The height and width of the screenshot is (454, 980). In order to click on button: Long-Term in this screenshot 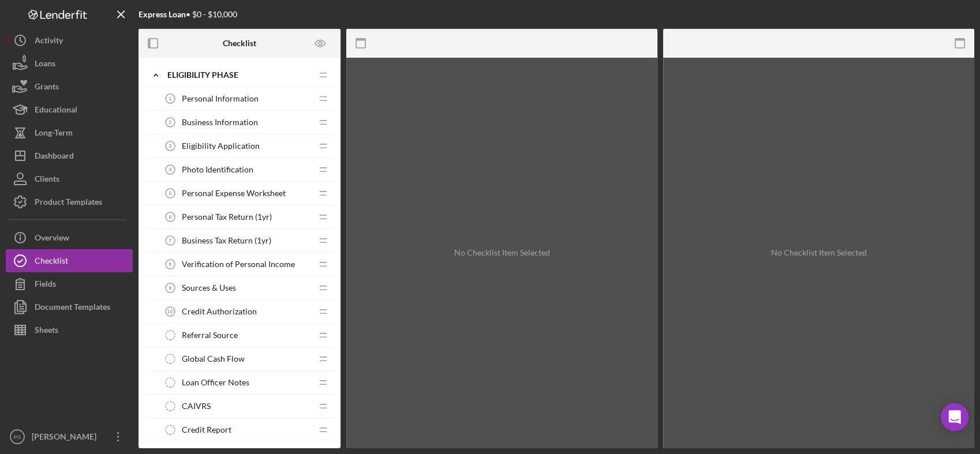, I will do `click(69, 133)`.